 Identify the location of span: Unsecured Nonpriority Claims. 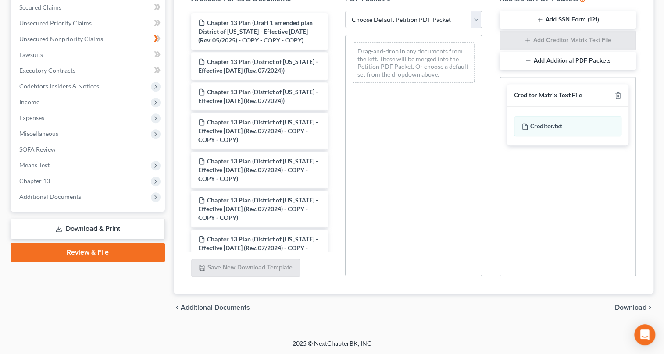
(61, 39).